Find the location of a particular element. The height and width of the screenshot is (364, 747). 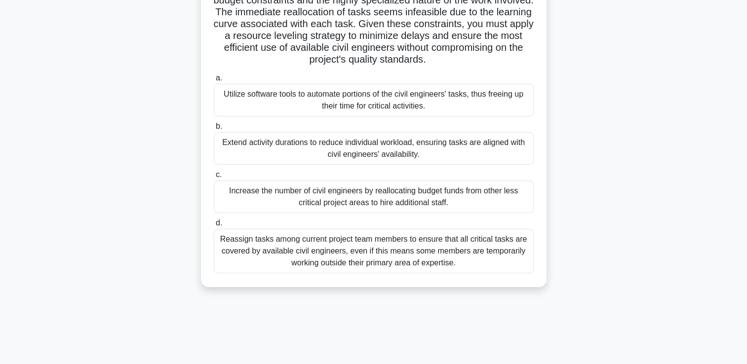

span: b. is located at coordinates (219, 126).